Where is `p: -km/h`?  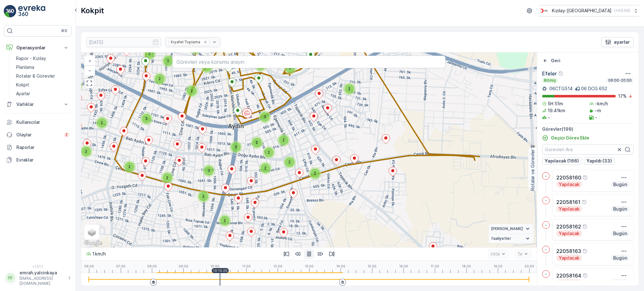 p: -km/h is located at coordinates (601, 104).